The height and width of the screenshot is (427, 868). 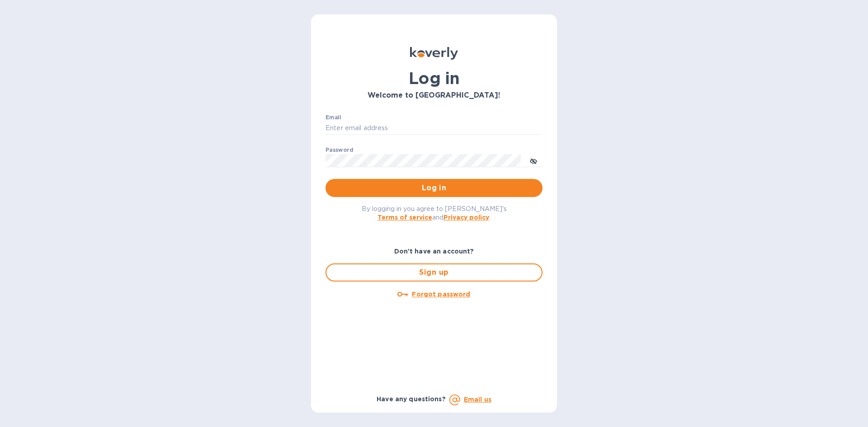 What do you see at coordinates (434, 188) in the screenshot?
I see `button: Log in` at bounding box center [434, 188].